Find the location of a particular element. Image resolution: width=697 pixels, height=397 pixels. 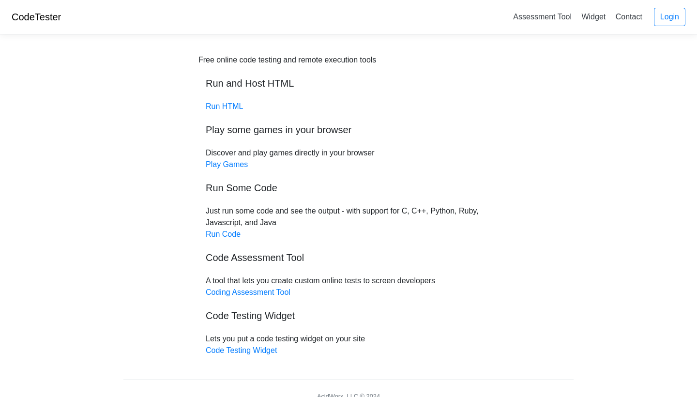

div: Free online code testing and remote execution tools is located at coordinates (287, 60).